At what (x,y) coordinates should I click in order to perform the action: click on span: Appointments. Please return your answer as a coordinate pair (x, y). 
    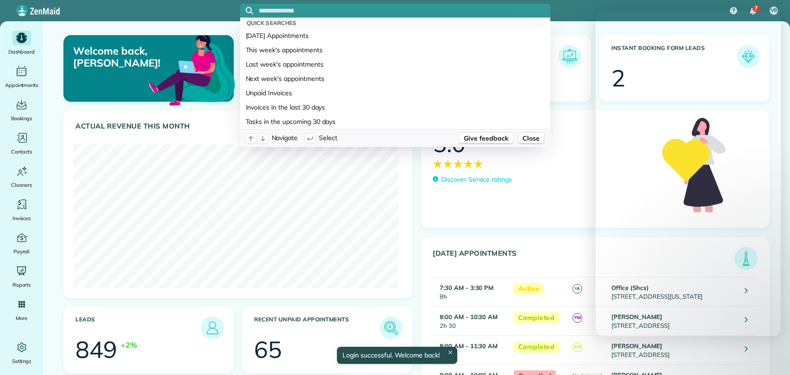
    Looking at the image, I should click on (22, 85).